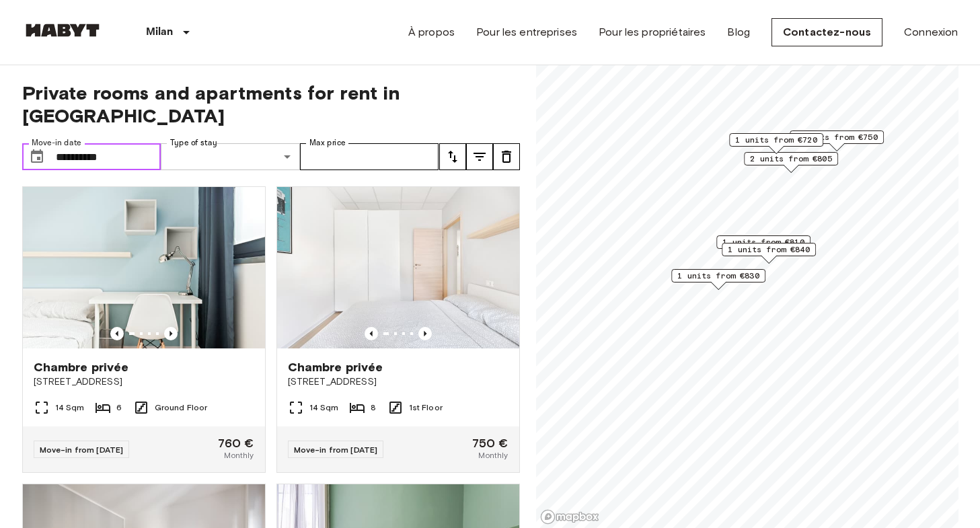 Image resolution: width=980 pixels, height=528 pixels. Describe the element at coordinates (373, 408) in the screenshot. I see `span: 8` at that location.